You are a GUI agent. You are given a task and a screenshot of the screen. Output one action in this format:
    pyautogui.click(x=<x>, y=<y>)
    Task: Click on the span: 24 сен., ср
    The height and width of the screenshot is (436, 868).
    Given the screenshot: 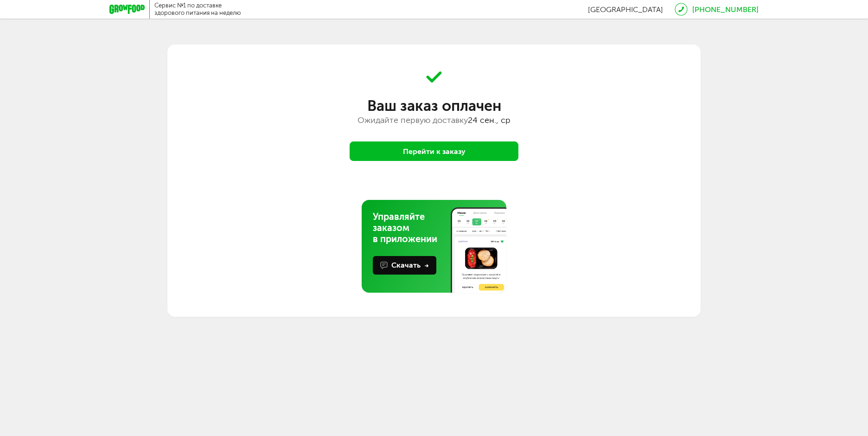 What is the action you would take?
    pyautogui.click(x=489, y=120)
    